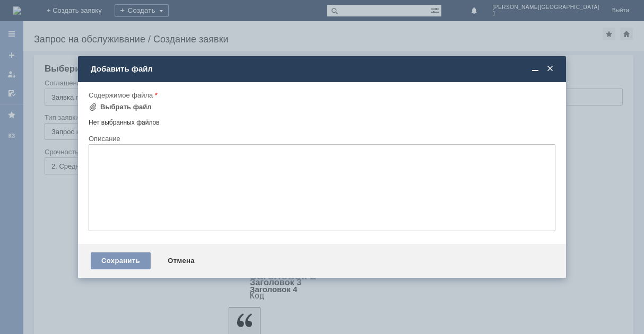 This screenshot has height=334, width=644. I want to click on div: Нет выбранных файлов, so click(322, 120).